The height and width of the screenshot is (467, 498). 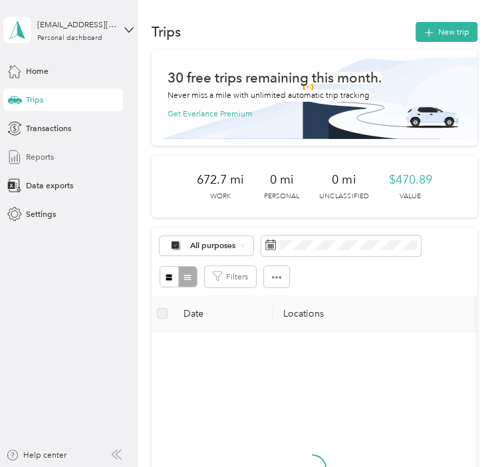 I want to click on span: Reports, so click(x=40, y=157).